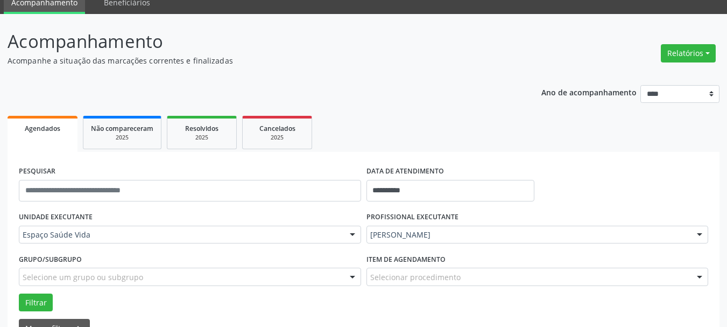 The height and width of the screenshot is (327, 727). What do you see at coordinates (181, 235) in the screenshot?
I see `span: Espaço Saúde Vida` at bounding box center [181, 235].